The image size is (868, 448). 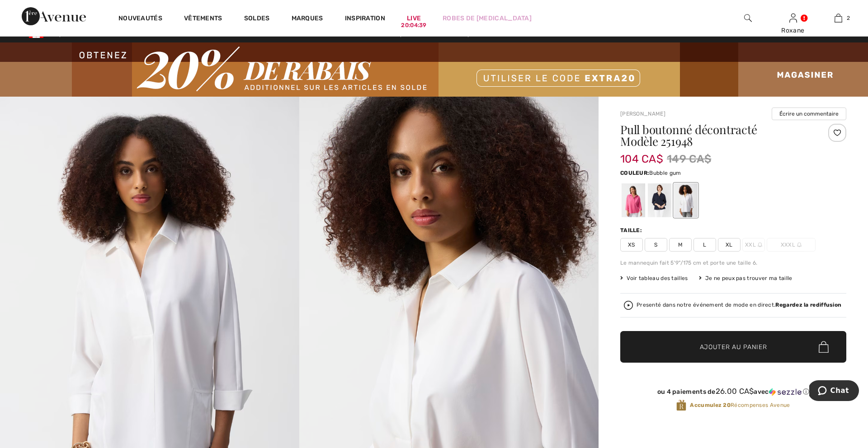 What do you see at coordinates (54, 16) in the screenshot?
I see `a: 1ère Avenue` at bounding box center [54, 16].